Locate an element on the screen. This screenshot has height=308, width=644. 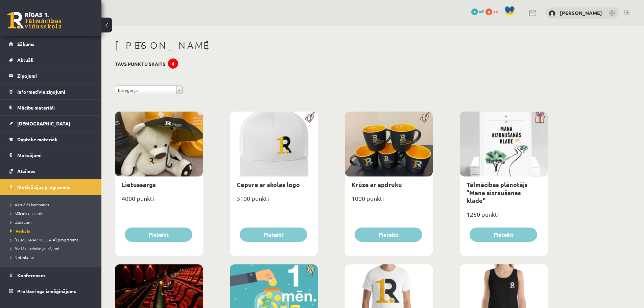
span: mP is located at coordinates (482, 11).